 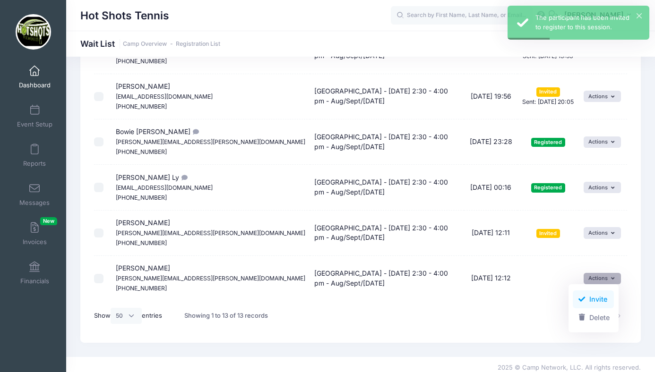 What do you see at coordinates (35, 77) in the screenshot?
I see `a: Dashboard` at bounding box center [35, 77].